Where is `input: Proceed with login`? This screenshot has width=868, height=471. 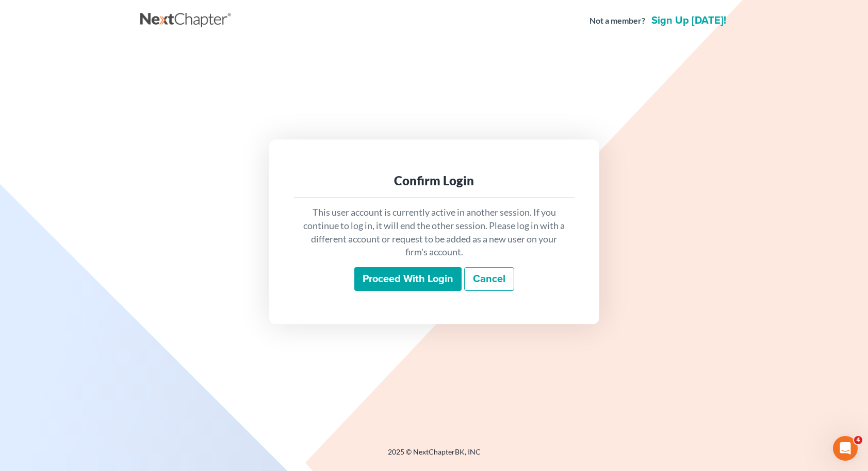
input: Proceed with login is located at coordinates (408, 279).